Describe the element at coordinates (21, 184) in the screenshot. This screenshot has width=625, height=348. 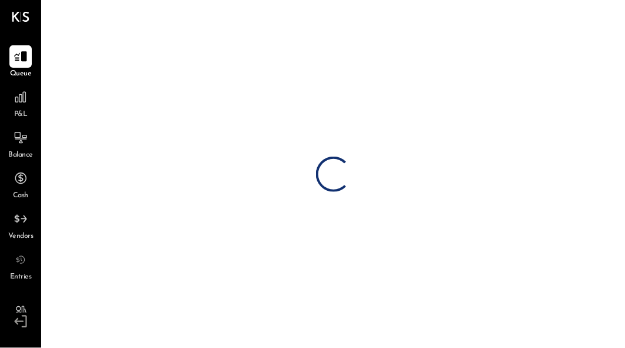
I see `a: Cash` at that location.